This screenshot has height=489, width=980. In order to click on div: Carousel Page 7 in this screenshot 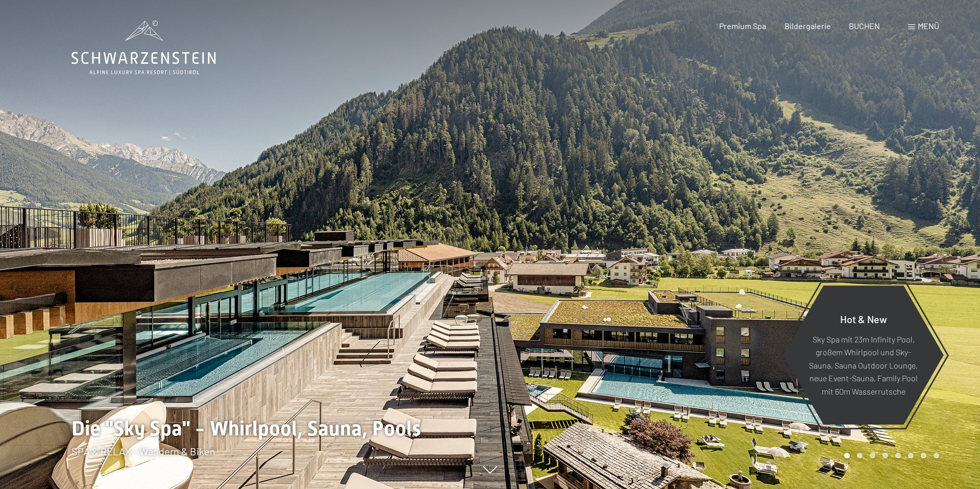, I will do `click(923, 455)`.